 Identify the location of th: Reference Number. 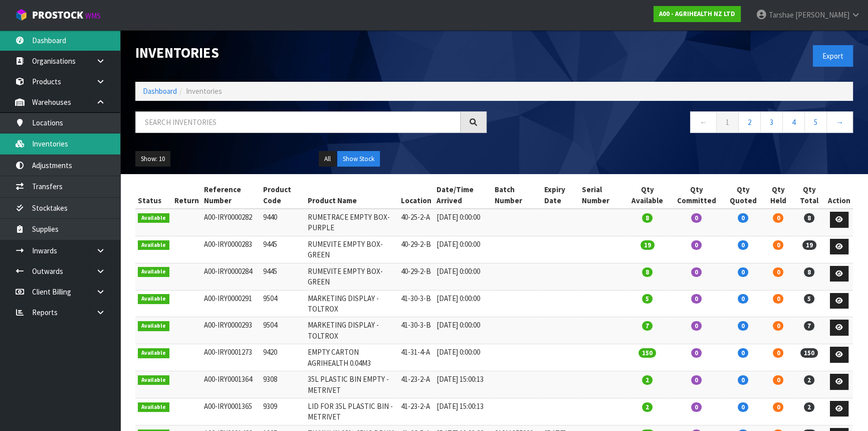
(231, 195).